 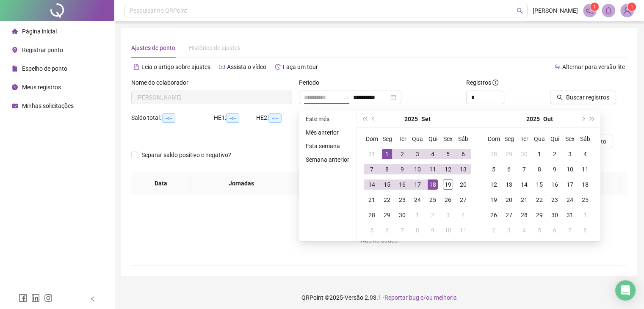 What do you see at coordinates (153, 48) in the screenshot?
I see `span: Ajustes de ponto` at bounding box center [153, 48].